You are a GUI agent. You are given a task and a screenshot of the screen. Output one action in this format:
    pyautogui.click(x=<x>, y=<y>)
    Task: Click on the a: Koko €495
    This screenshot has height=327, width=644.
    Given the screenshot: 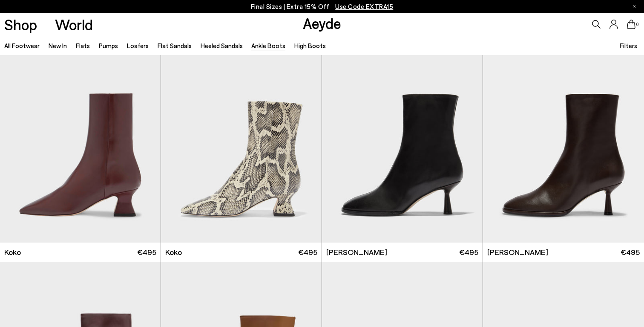 What is the action you would take?
    pyautogui.click(x=241, y=252)
    